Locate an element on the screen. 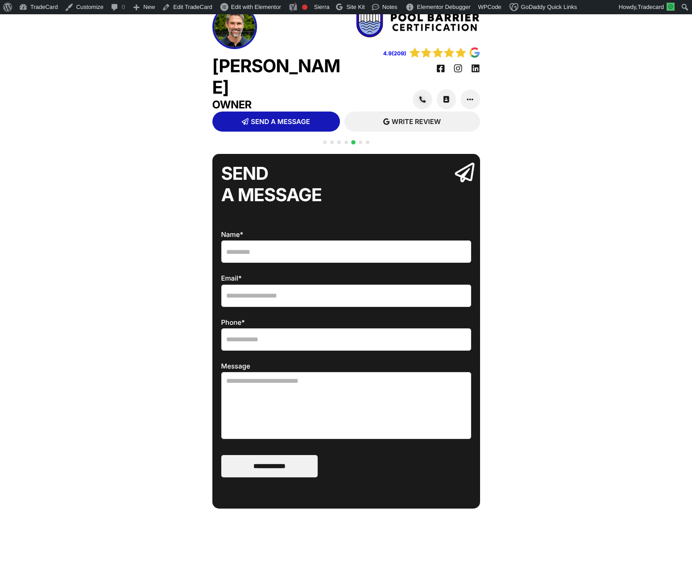  input: Name* is located at coordinates (346, 252).